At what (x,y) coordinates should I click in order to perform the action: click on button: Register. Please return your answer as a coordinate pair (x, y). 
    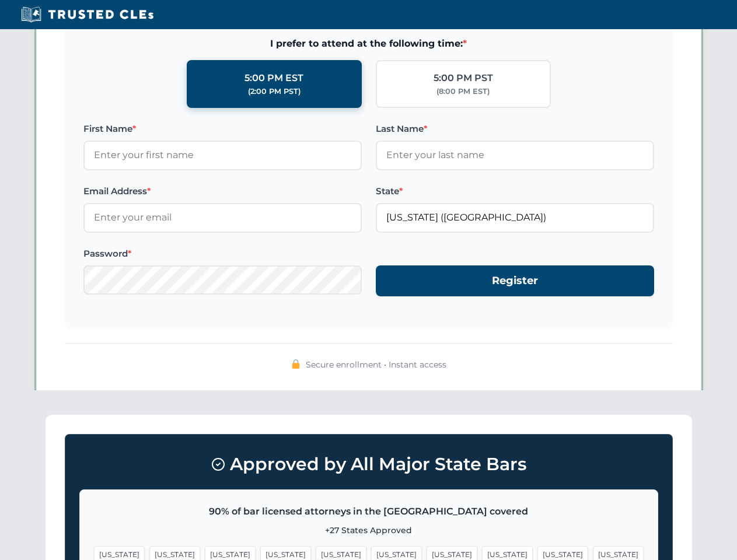
    Looking at the image, I should click on (515, 281).